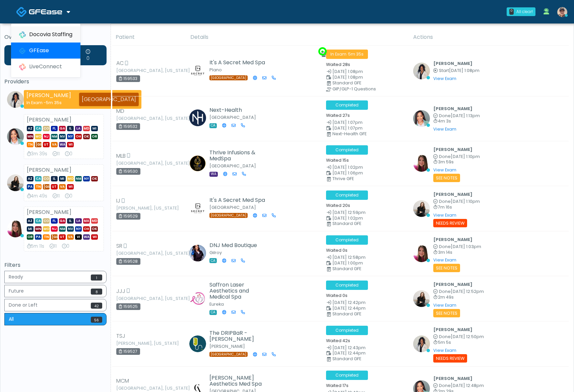 Image resolution: width=574 pixels, height=392 pixels. Describe the element at coordinates (38, 229) in the screenshot. I see `span: MN` at that location.